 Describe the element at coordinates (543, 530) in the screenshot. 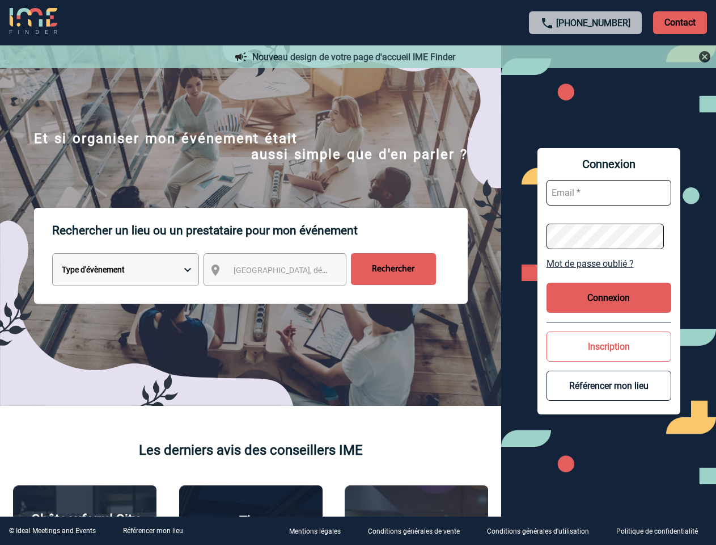

I see `a: Conditions générales d'utilisation` at that location.